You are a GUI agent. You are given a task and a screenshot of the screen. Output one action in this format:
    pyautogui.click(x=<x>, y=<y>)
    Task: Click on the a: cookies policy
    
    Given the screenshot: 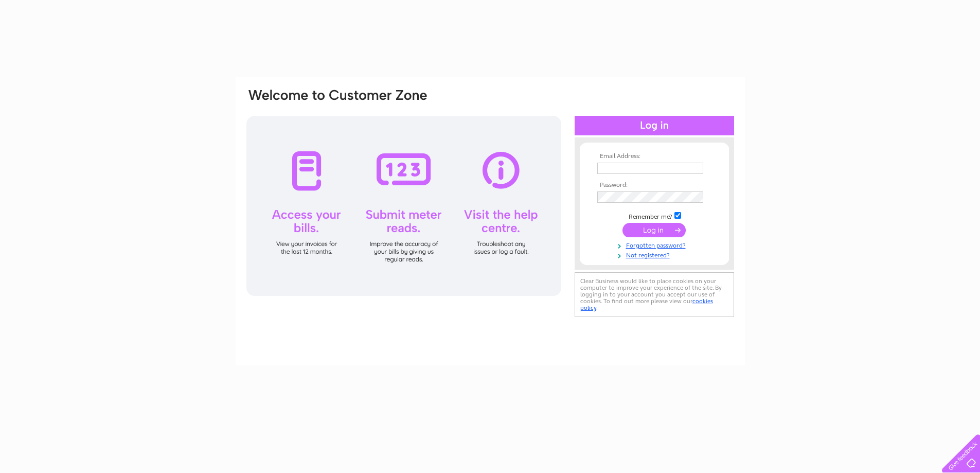 What is the action you would take?
    pyautogui.click(x=647, y=304)
    